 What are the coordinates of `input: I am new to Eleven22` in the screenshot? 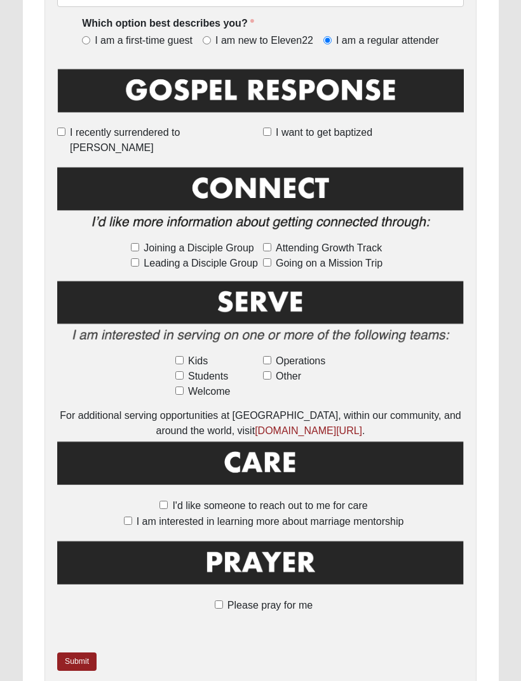 It's located at (206, 40).